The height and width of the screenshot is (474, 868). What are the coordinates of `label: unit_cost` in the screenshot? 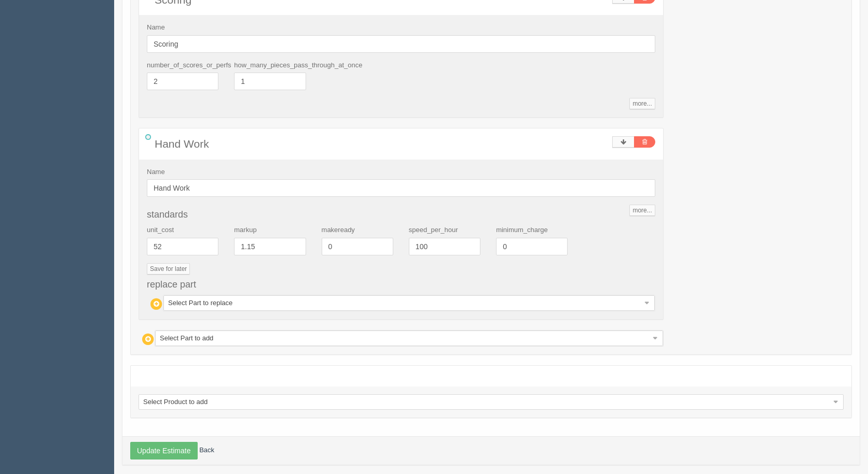 It's located at (160, 230).